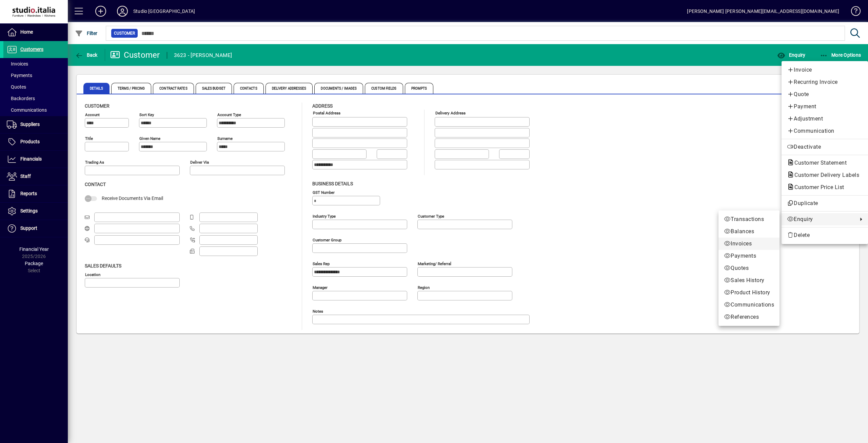  Describe the element at coordinates (749, 255) in the screenshot. I see `span: Payments` at that location.